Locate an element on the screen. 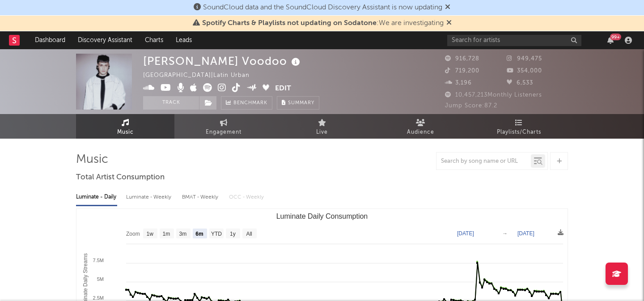  text: 1m is located at coordinates (166, 234).